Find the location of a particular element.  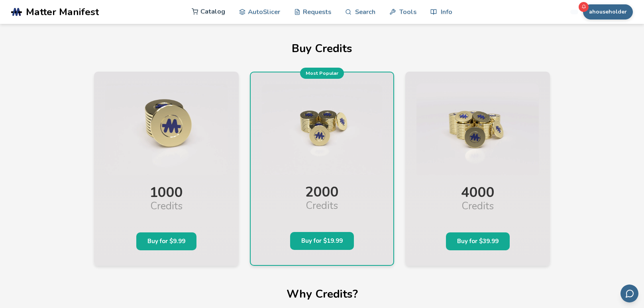

img: Starter Pack is located at coordinates (166, 129).